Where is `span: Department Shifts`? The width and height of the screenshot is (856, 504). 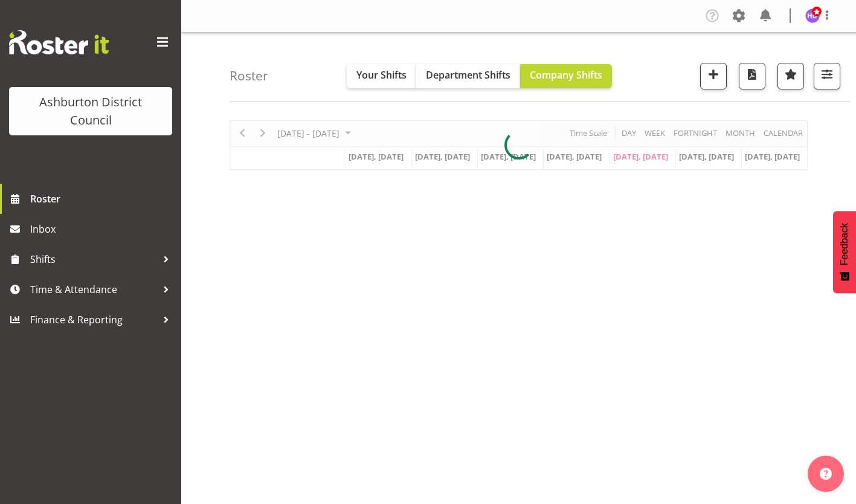
span: Department Shifts is located at coordinates (468, 75).